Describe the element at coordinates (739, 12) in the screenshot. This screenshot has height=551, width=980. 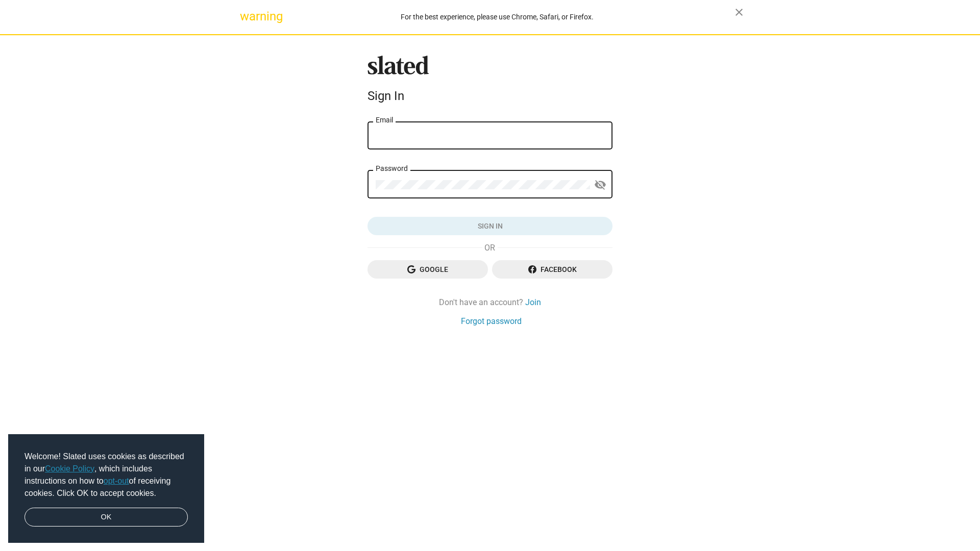
I see `mat-icon: close` at that location.